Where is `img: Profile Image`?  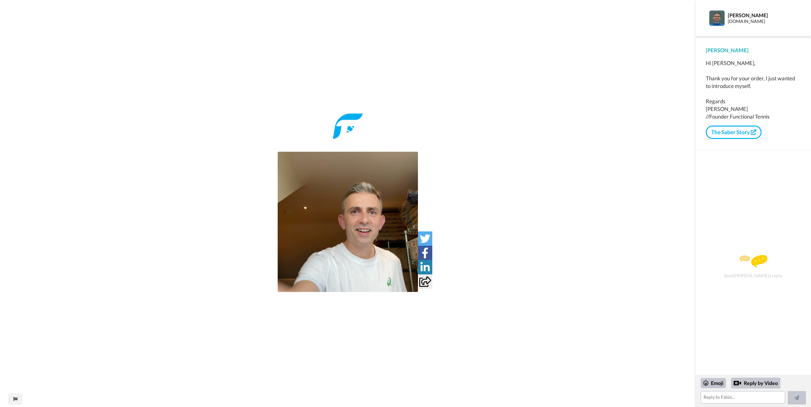 img: Profile Image is located at coordinates (717, 18).